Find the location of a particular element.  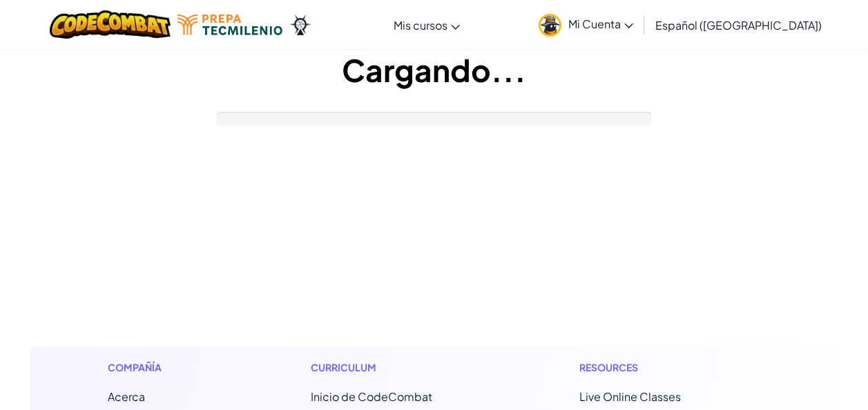

h1: Resources is located at coordinates (670, 367).